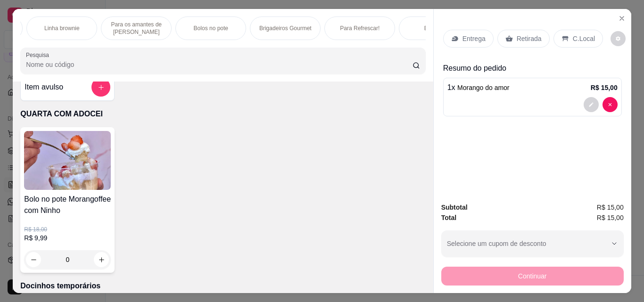 The width and height of the screenshot is (644, 302). What do you see at coordinates (533, 68) in the screenshot?
I see `p: Resumo do pedido` at bounding box center [533, 68].